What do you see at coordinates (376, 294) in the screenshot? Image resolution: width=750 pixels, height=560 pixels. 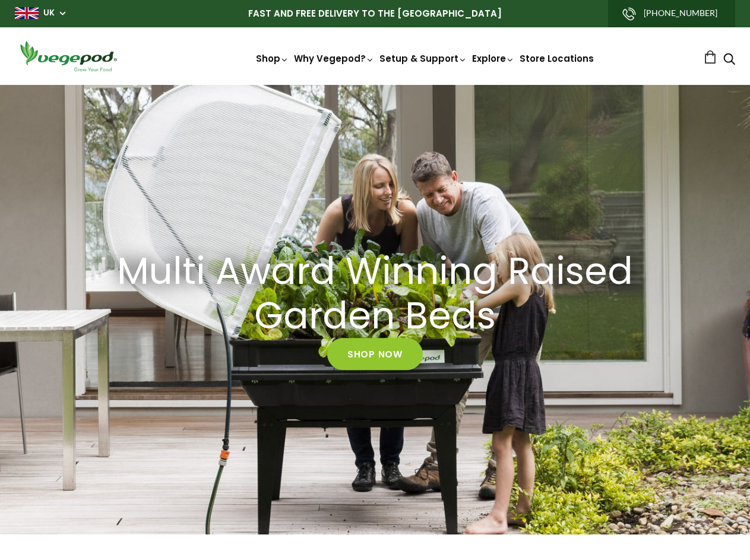 I see `a: Multi Award Winning Raised Garden Beds` at bounding box center [376, 294].